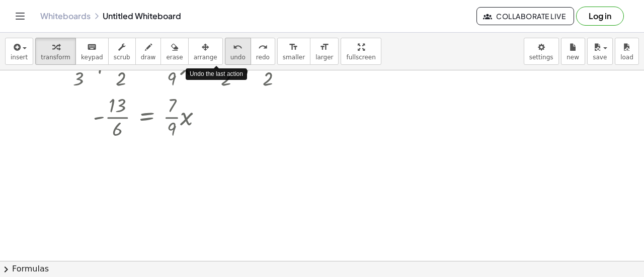  Describe the element at coordinates (237, 47) in the screenshot. I see `i: undo` at that location.